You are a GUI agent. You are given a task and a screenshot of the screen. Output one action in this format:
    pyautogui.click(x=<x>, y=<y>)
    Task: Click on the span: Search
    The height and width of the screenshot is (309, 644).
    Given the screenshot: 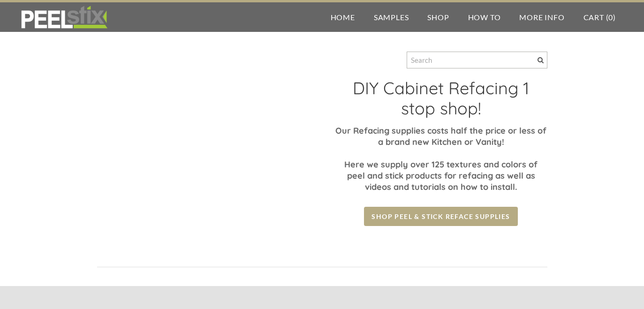 What is the action you would take?
    pyautogui.click(x=540, y=60)
    